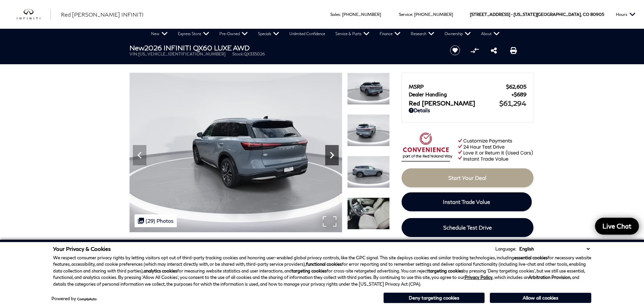 The height and width of the screenshot is (308, 644). Describe the element at coordinates (434, 298) in the screenshot. I see `button: Deny targeting cookies` at that location.